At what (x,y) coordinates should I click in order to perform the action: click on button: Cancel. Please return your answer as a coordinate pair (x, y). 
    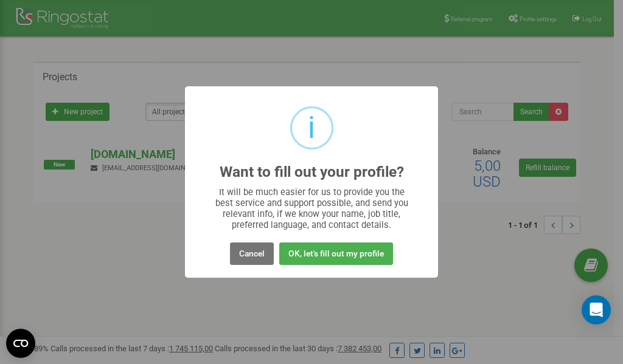
    Looking at the image, I should click on (252, 253).